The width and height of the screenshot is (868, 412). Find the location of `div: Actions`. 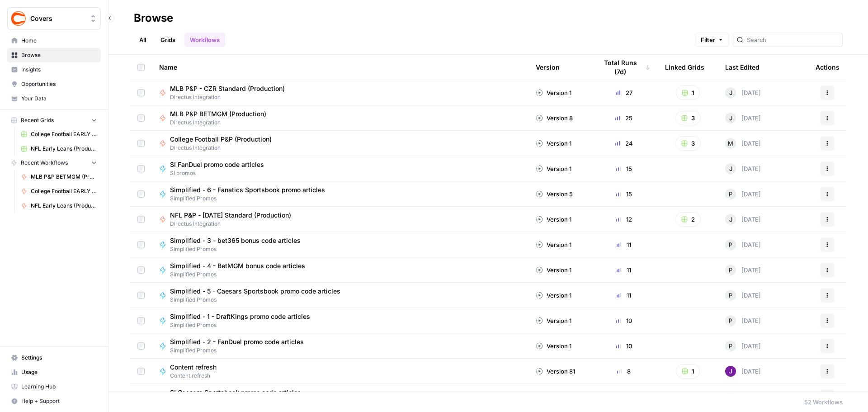

div: Actions is located at coordinates (827, 67).